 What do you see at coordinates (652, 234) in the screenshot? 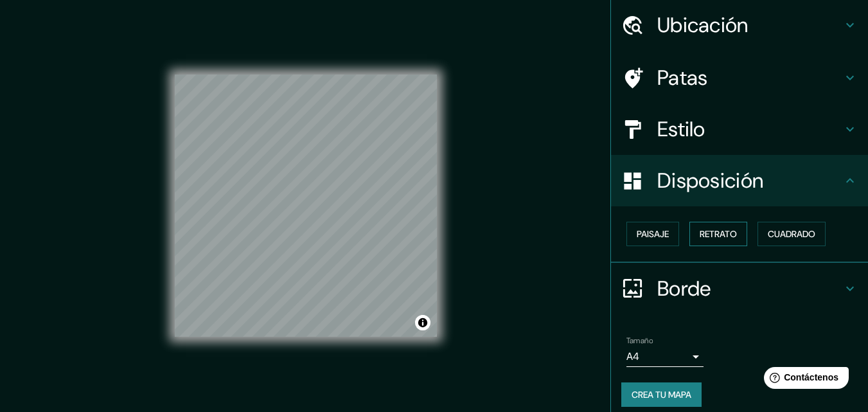
I see `button: Paisaje` at bounding box center [652, 234].